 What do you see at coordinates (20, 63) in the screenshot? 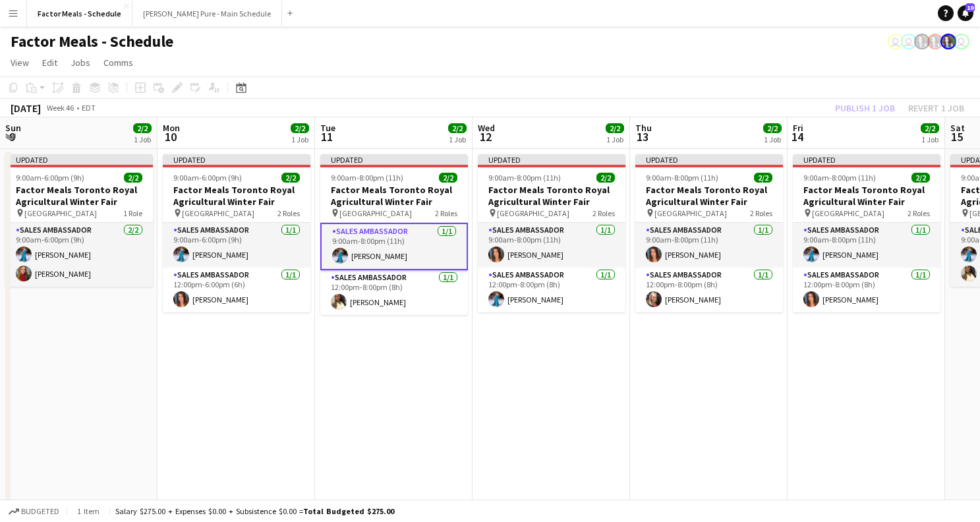
I see `span: View` at bounding box center [20, 63].